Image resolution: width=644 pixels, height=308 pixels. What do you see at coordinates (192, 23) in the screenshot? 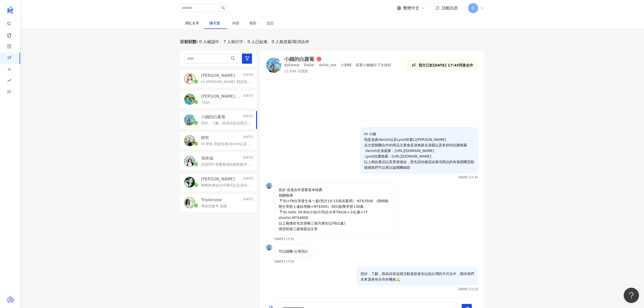
I see `div: 網紅名單` at bounding box center [192, 23].